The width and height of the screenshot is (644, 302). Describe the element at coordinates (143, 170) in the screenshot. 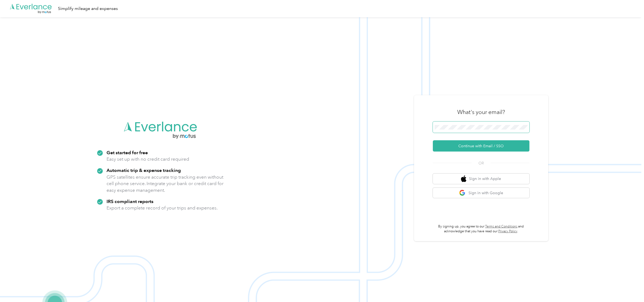

I see `strong: Automatic trip & expense tracking` at that location.